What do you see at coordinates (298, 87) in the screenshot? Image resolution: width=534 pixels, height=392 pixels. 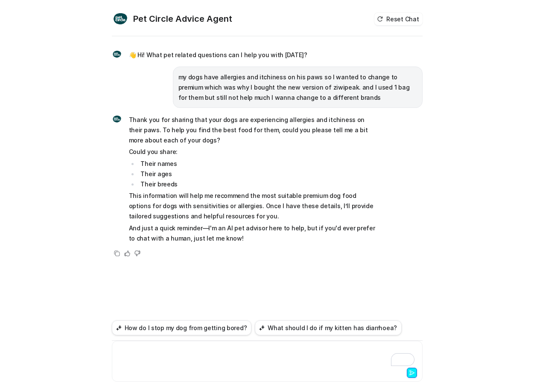 I see `p: my dogs have allergies and itchiness on his paws so I wanted to change to premium which was why I...` at bounding box center [298, 87].